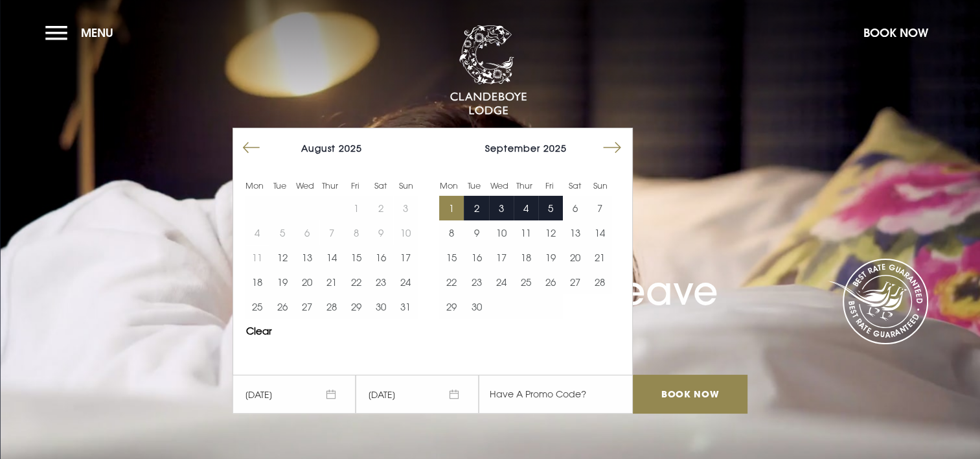 This screenshot has height=459, width=980. Describe the element at coordinates (575, 282) in the screenshot. I see `td: Choose Saturday, September 27, 2025 as your end date.` at that location.